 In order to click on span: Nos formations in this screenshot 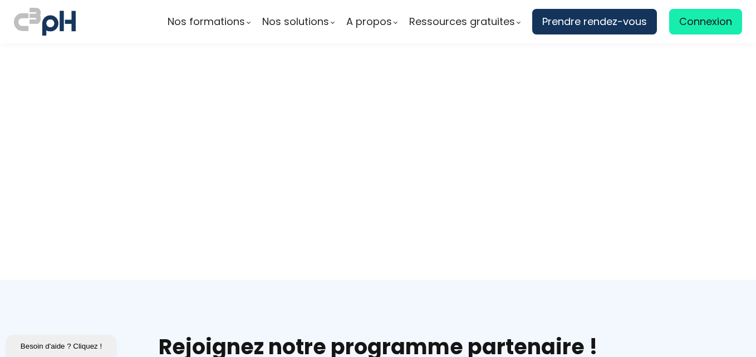, I will do `click(206, 22)`.